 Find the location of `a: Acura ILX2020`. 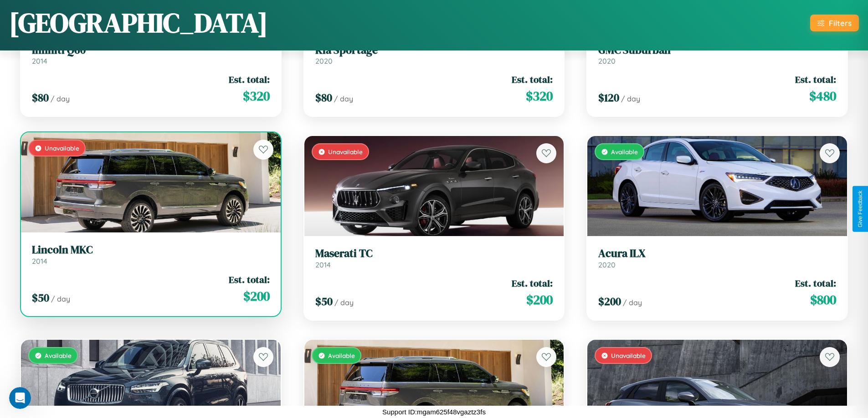

a: Acura ILX2020 is located at coordinates (717, 259).